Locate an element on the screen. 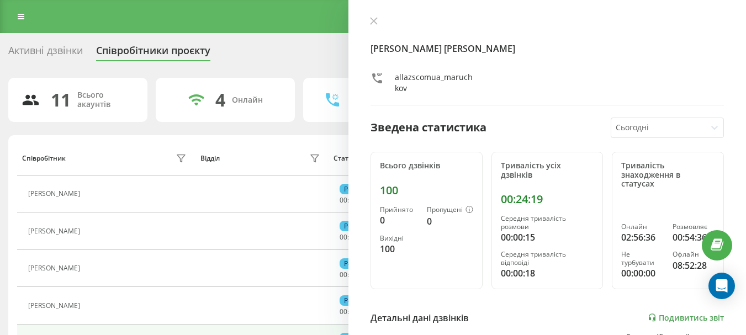  div: Вихідні is located at coordinates (399, 238).